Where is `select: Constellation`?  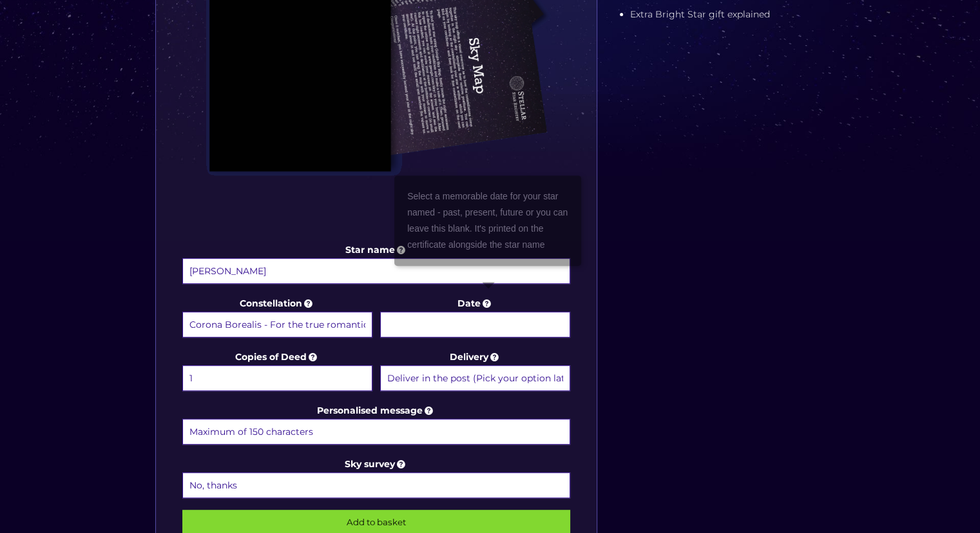
select: Constellation is located at coordinates (277, 325).